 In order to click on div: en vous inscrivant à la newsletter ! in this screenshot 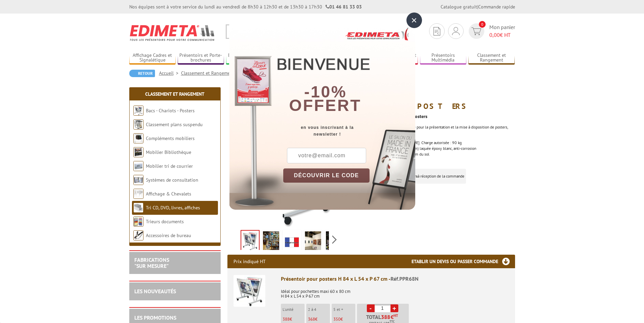, I will do `click(349, 131)`.